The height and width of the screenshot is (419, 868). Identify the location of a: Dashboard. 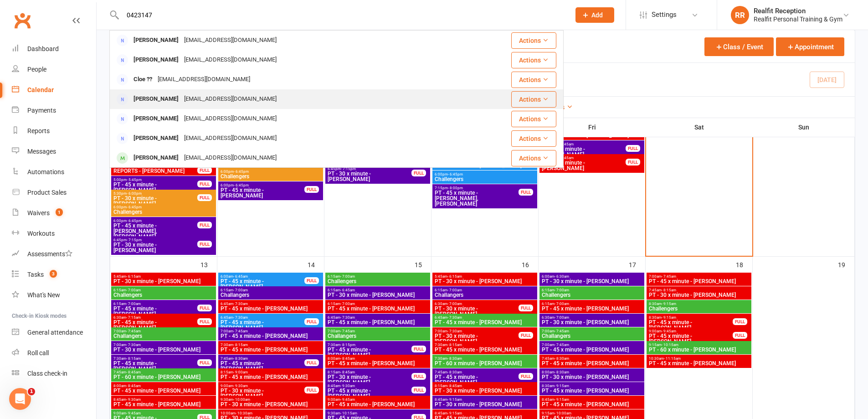
(54, 49).